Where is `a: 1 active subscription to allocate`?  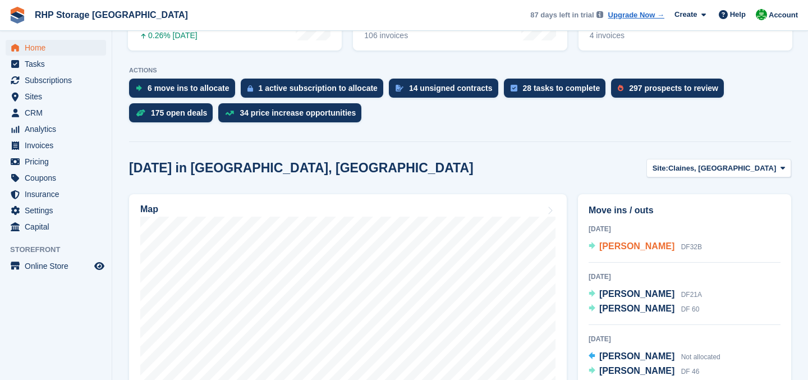
a: 1 active subscription to allocate is located at coordinates (315, 91).